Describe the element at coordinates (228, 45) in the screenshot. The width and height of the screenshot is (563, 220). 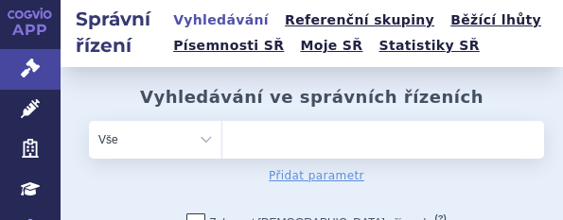
I see `a: Písemnosti SŘ` at that location.